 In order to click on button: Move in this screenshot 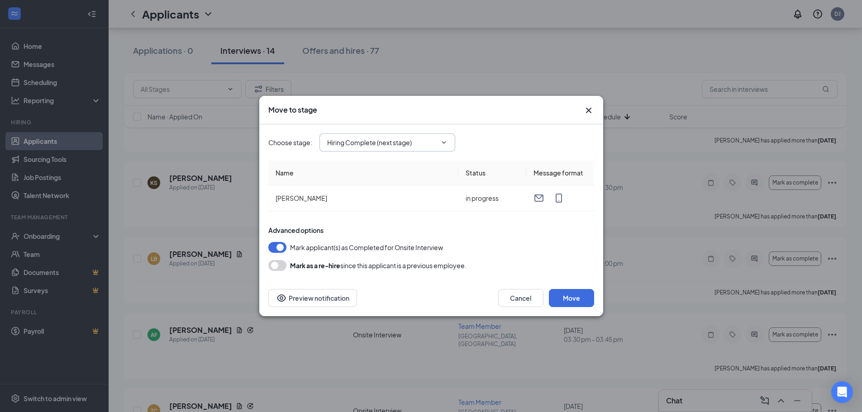, I will do `click(572, 298)`.